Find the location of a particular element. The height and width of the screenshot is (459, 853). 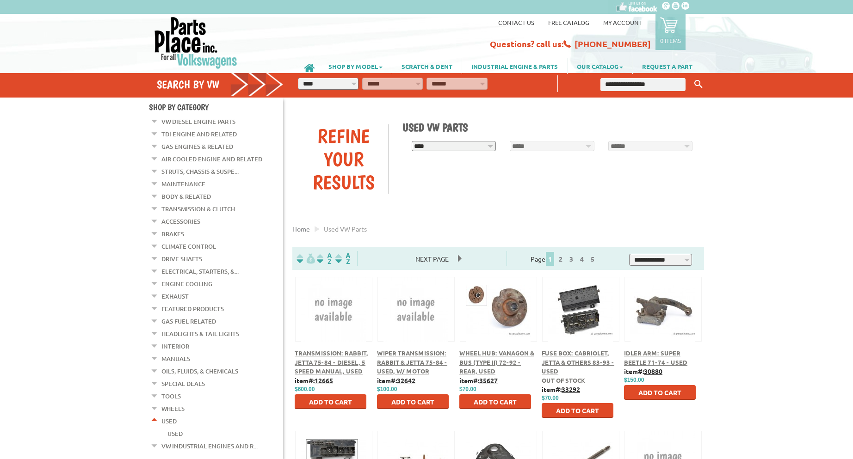

a: INDUSTRIAL ENGINE & PARTS is located at coordinates (514, 66).